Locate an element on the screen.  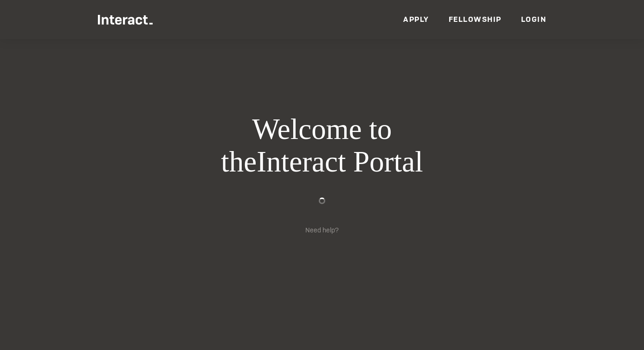
a: Need help? is located at coordinates (322, 230).